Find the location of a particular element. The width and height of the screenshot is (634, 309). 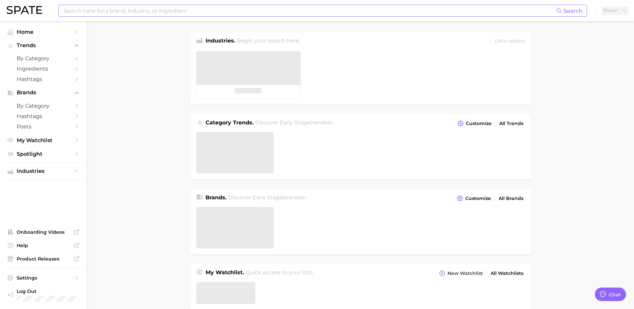

a: Log out. Currently logged in with e-mail jek@cosmax.com. is located at coordinates (43, 295).